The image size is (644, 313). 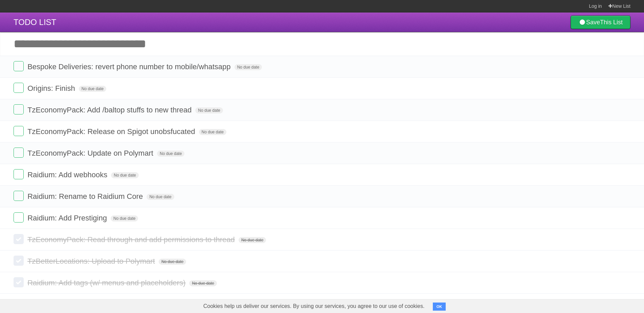 What do you see at coordinates (107, 283) in the screenshot?
I see `span: Raidium: Add tags (w/ menus and placeholders)` at bounding box center [107, 283].